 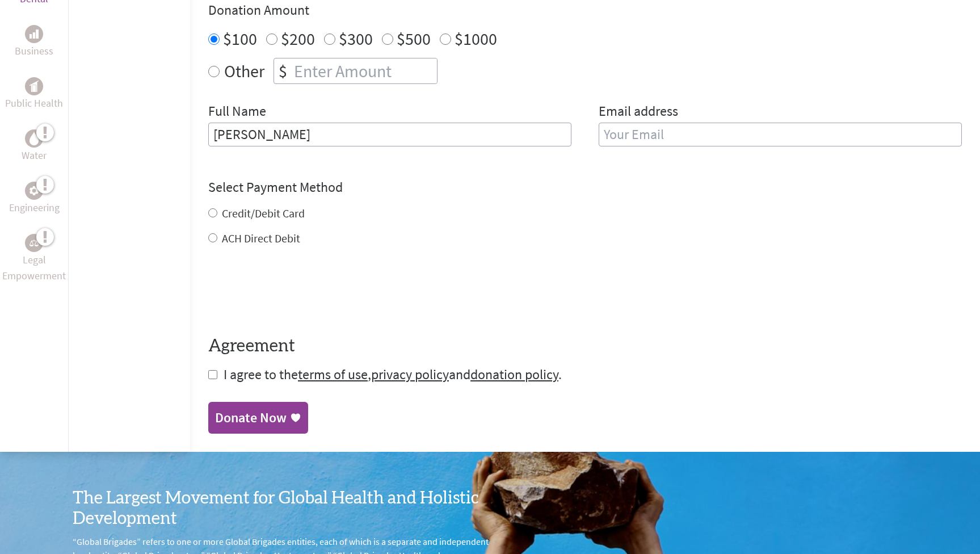 What do you see at coordinates (34, 94) in the screenshot?
I see `a: Public HealthPublic Health` at bounding box center [34, 94].